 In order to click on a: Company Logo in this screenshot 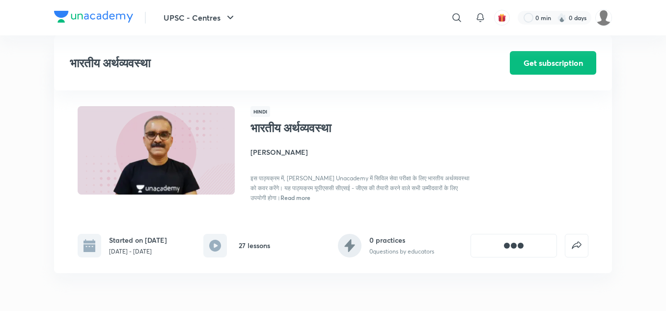, I will do `click(93, 18)`.